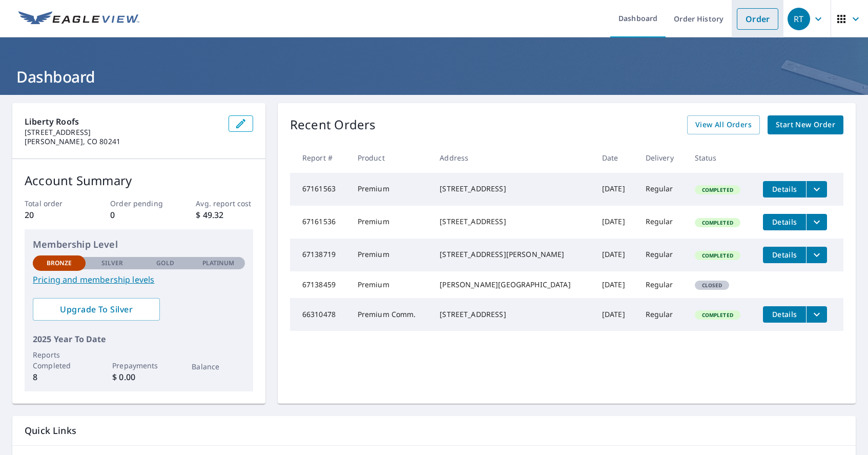 The width and height of the screenshot is (868, 455). I want to click on p: Silver, so click(112, 263).